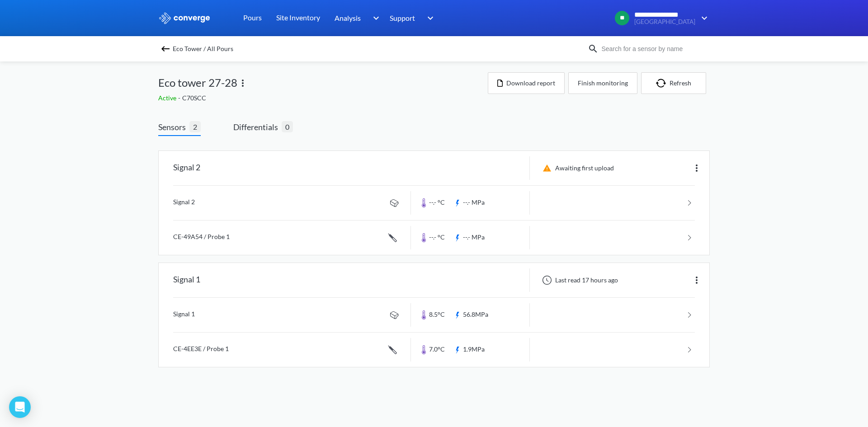 This screenshot has height=427, width=868. Describe the element at coordinates (174, 127) in the screenshot. I see `span: Sensors` at that location.